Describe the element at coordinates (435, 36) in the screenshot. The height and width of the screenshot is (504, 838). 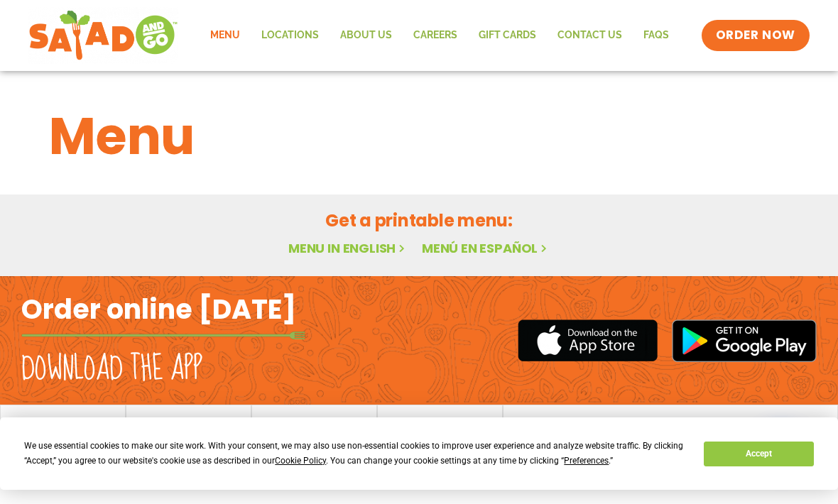
I see `a: Careers` at that location.